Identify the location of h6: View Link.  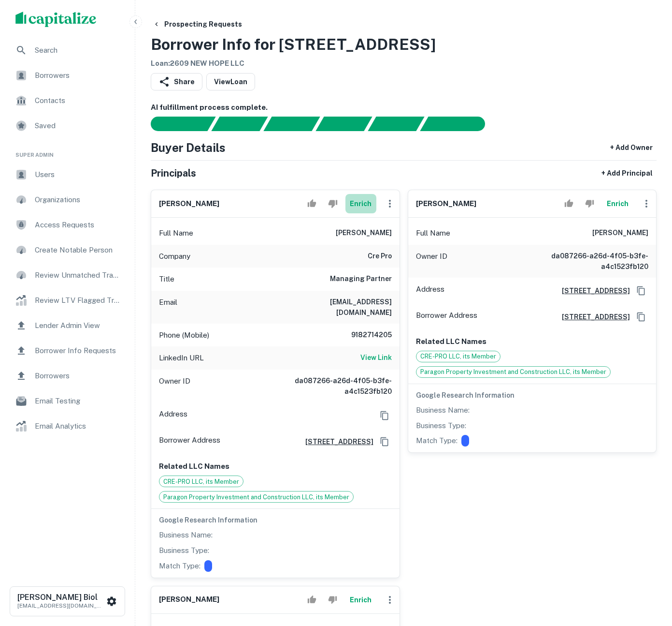
(376, 357).